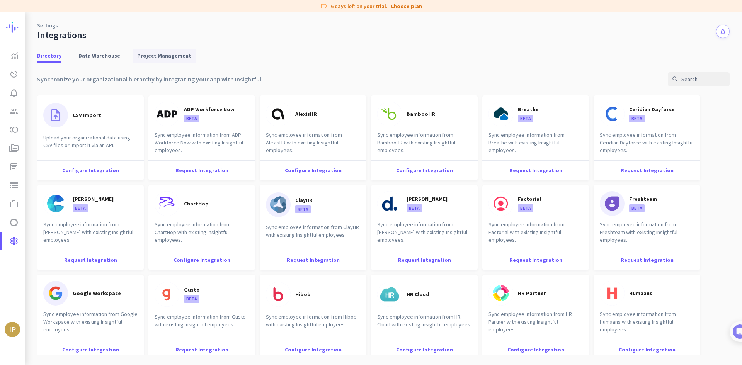  Describe the element at coordinates (528, 109) in the screenshot. I see `p: Breathe` at that location.